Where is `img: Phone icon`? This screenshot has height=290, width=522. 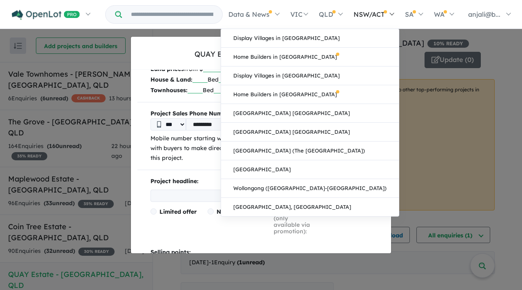 img: Phone icon is located at coordinates (159, 124).